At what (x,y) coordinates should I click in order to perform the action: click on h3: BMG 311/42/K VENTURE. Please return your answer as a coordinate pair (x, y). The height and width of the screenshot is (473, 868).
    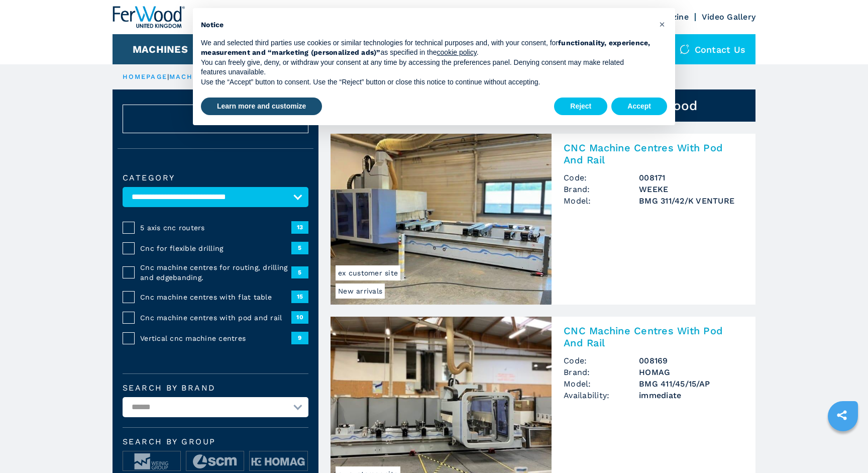
    Looking at the image, I should click on (691, 201).